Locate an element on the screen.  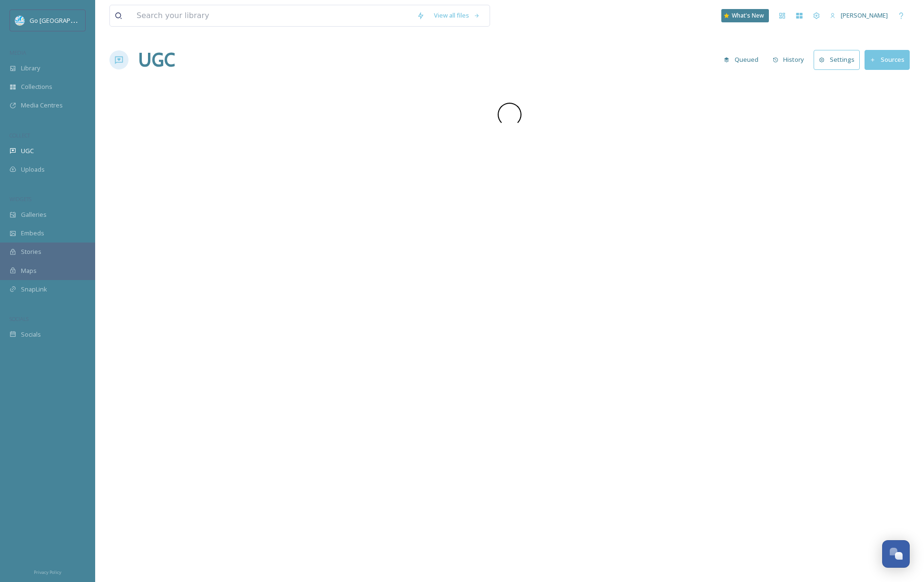
span: Socials is located at coordinates (31, 335).